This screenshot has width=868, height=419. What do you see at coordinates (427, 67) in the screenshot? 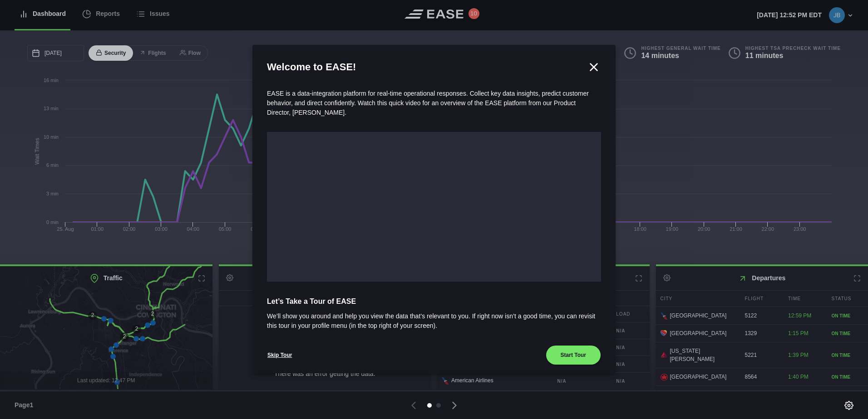
I see `h2: Welcome to EASE!` at bounding box center [427, 67].